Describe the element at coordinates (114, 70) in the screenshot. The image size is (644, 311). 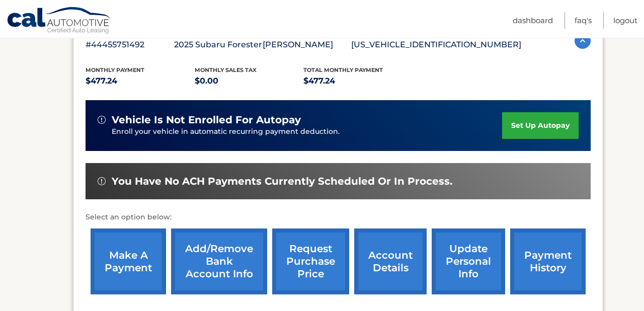
I see `span: Monthly Payment` at that location.